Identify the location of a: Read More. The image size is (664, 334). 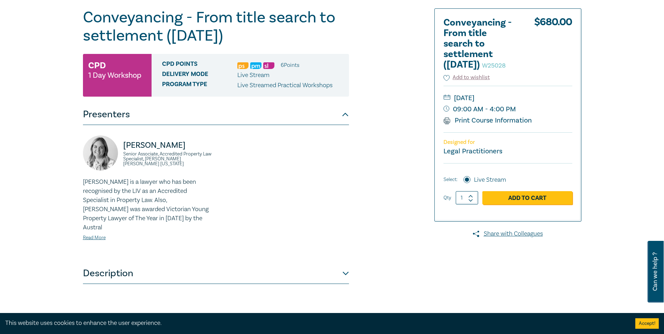
(94, 238).